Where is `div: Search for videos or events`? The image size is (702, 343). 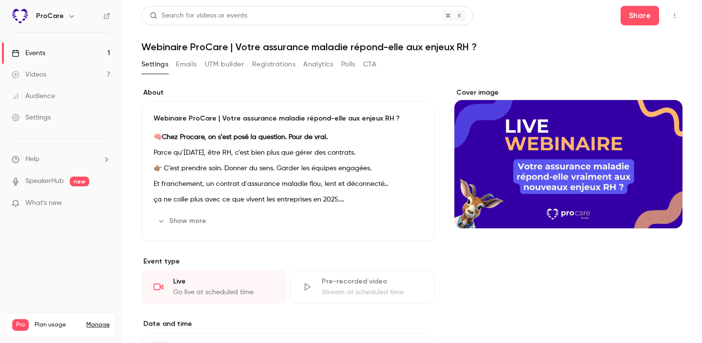 div: Search for videos or events is located at coordinates (199, 16).